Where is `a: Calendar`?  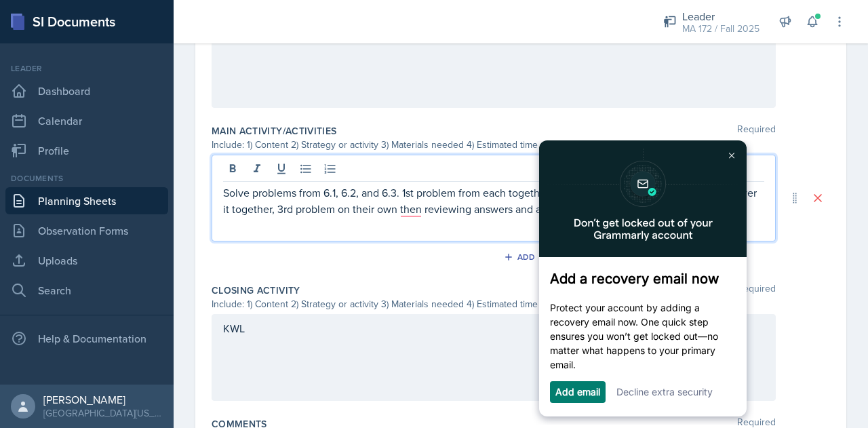 a: Calendar is located at coordinates (87, 121).